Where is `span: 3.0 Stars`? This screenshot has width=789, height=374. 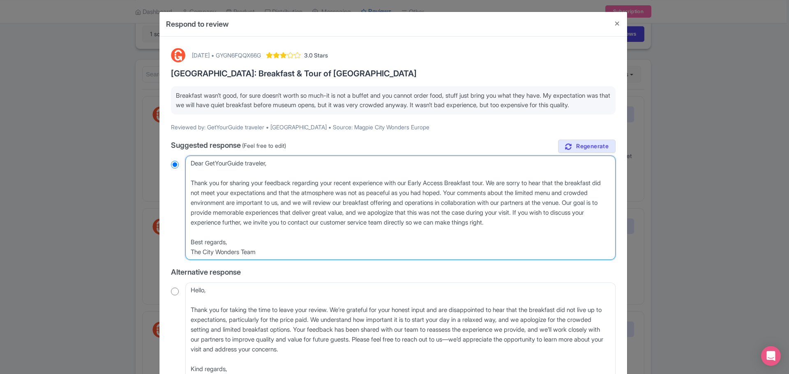 span: 3.0 Stars is located at coordinates (316, 55).